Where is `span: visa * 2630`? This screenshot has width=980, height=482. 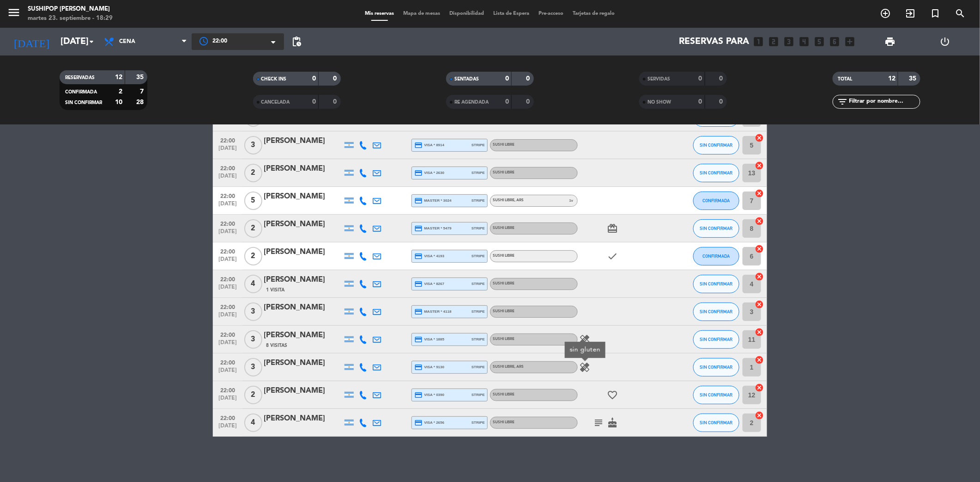 span: visa * 2630 is located at coordinates (429, 173).